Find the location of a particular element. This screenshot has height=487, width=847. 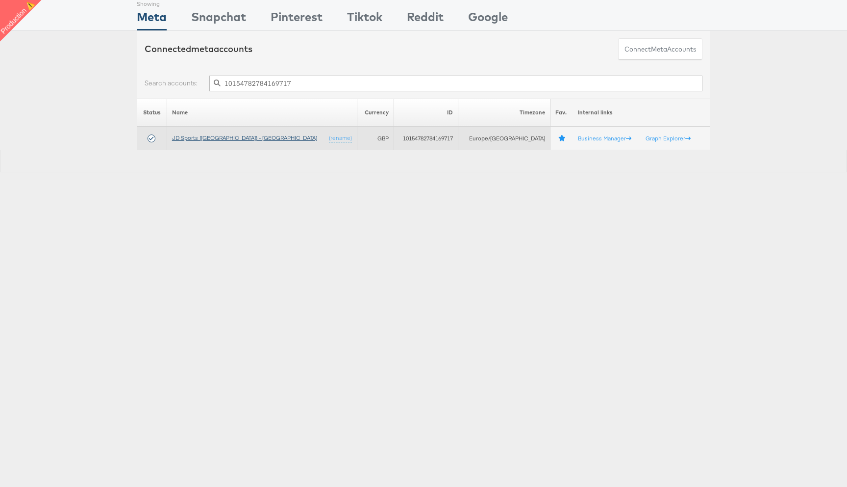

td: 10154782784169717 is located at coordinates (426, 138).